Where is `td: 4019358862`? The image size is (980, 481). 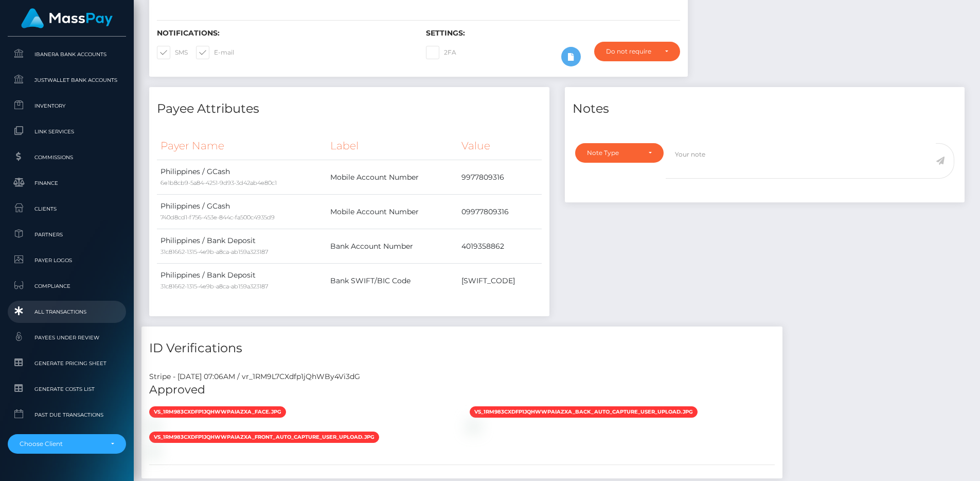 td: 4019358862 is located at coordinates (499, 246).